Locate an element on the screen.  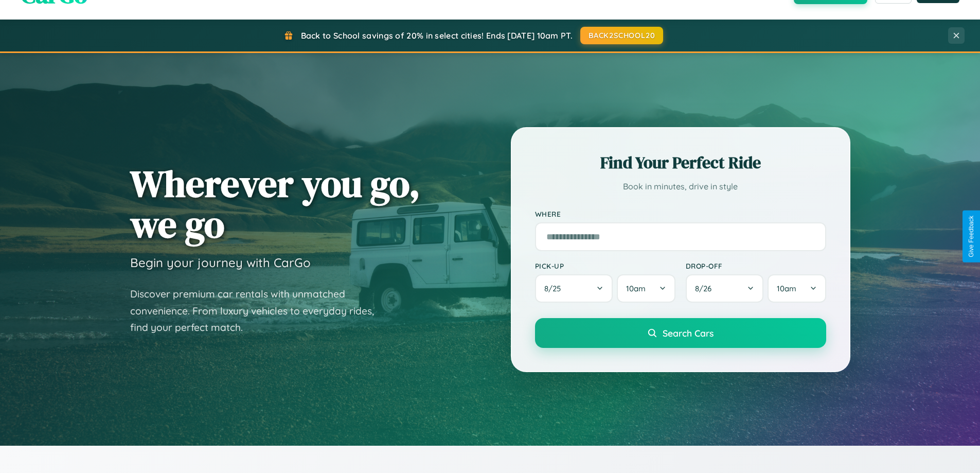
button: Search Cars is located at coordinates (680, 333).